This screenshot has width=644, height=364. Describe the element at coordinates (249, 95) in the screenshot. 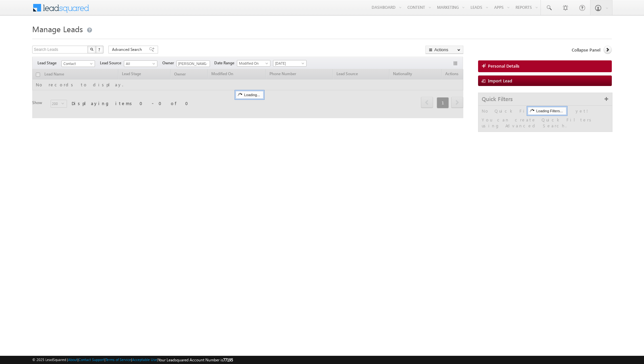

I see `div: Loading...` at that location.